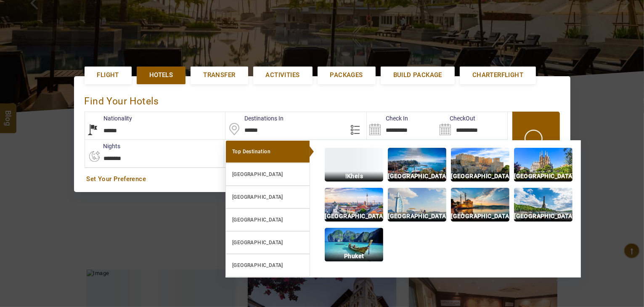  I want to click on a: Charterflight, so click(498, 75).